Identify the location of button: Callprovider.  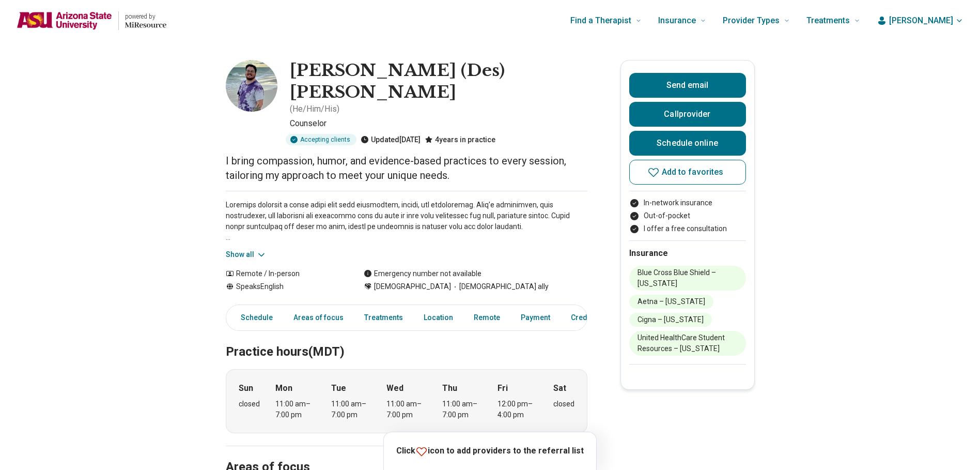
(687, 114).